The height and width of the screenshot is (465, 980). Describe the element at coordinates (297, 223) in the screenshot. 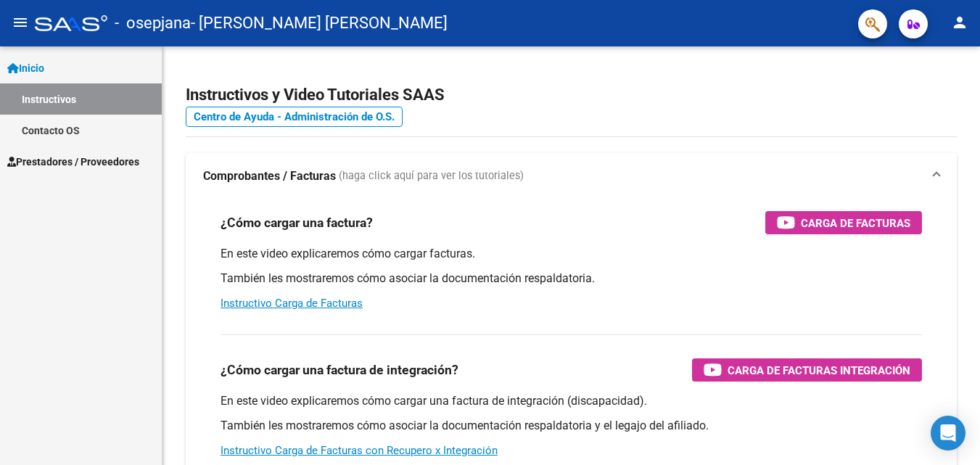

I see `h3: ¿Cómo cargar una factura?` at that location.